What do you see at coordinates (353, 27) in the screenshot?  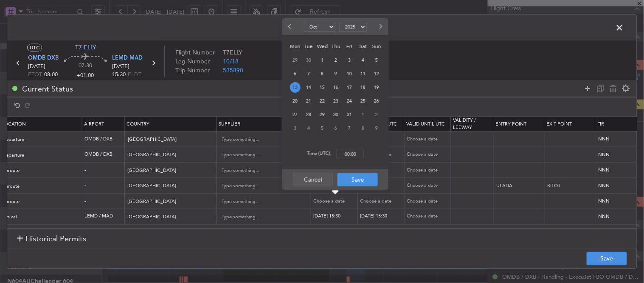 I see `select: Select year` at bounding box center [353, 27].